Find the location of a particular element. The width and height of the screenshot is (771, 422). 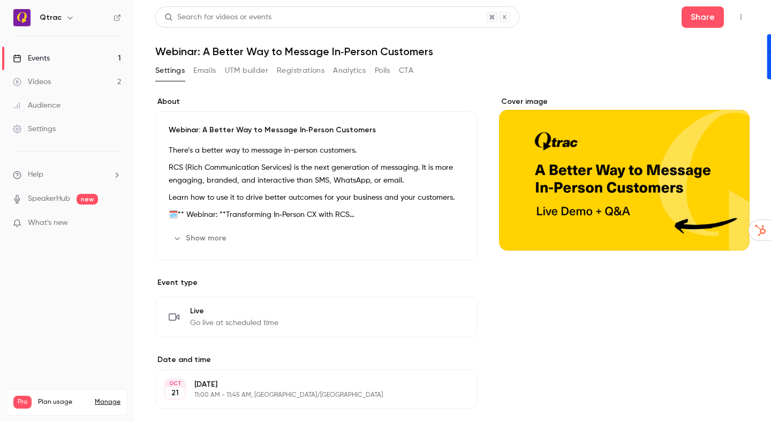

button: Analytics is located at coordinates (350, 71).